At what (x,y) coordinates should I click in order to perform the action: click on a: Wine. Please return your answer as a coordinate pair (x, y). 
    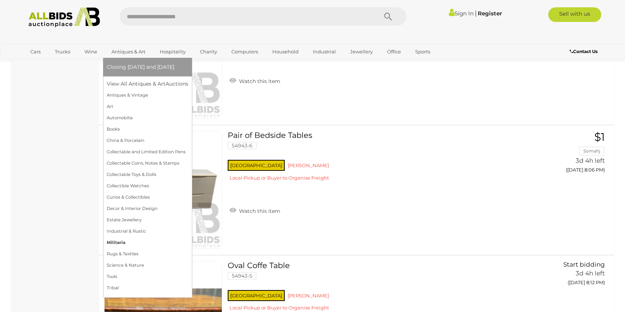
    Looking at the image, I should click on (91, 52).